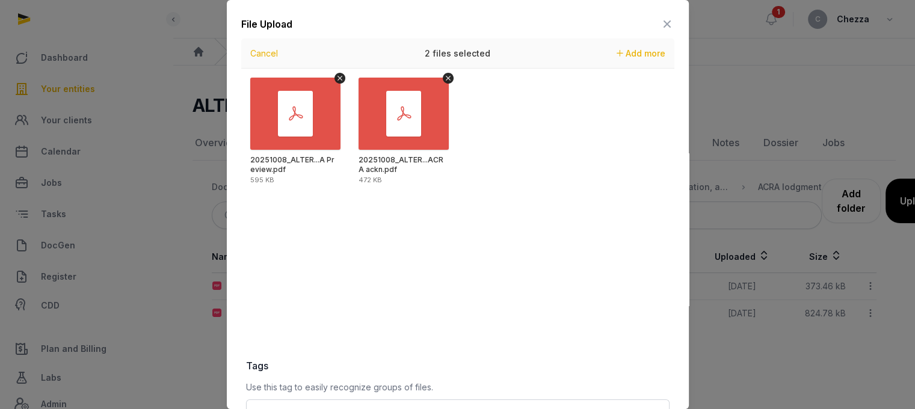  What do you see at coordinates (262, 180) in the screenshot?
I see `div: 595 KB` at bounding box center [262, 180].